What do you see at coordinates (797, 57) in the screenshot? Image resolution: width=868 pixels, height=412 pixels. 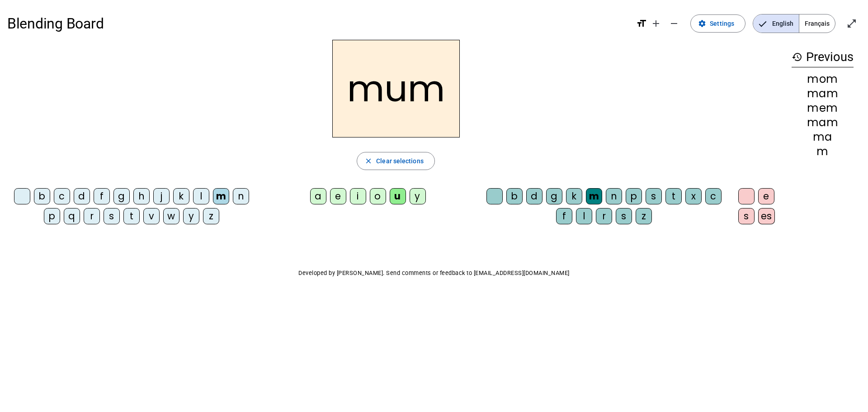 I see `mat-icon: history` at bounding box center [797, 57].